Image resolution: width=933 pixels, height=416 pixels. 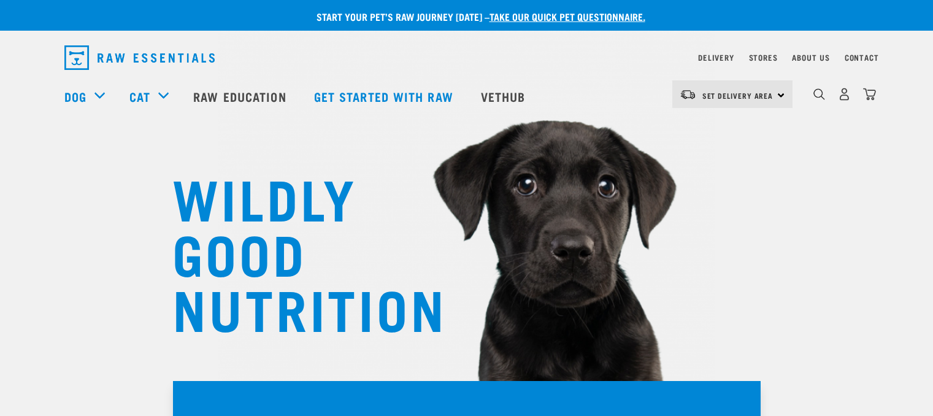 I want to click on nav: dropdown navigation, so click(x=467, y=58).